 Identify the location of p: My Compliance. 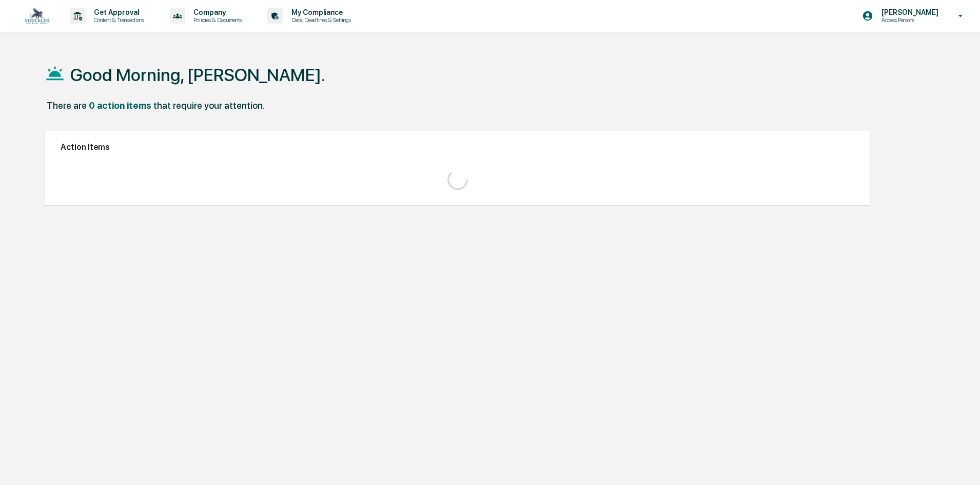
(320, 12).